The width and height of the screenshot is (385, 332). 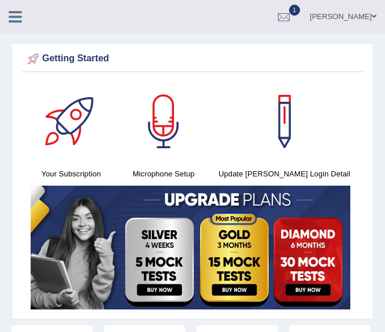 I want to click on img: small5.jpg, so click(x=190, y=247).